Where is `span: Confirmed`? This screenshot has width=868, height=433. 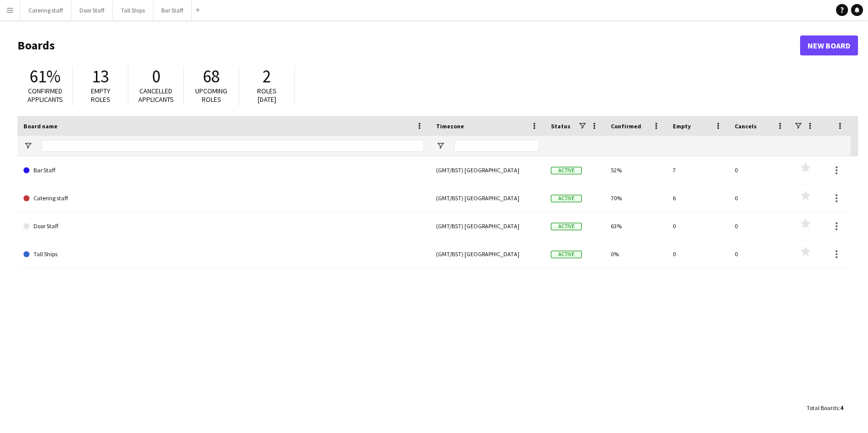
span: Confirmed is located at coordinates (626, 126).